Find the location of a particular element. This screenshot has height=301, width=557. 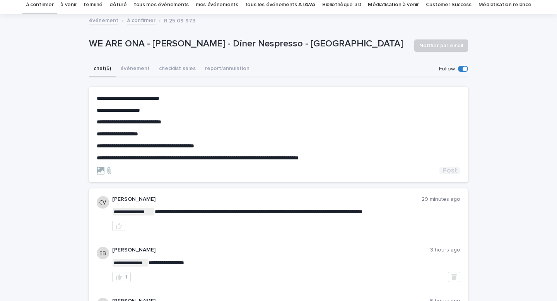

button: Notifier par email is located at coordinates (441, 46).